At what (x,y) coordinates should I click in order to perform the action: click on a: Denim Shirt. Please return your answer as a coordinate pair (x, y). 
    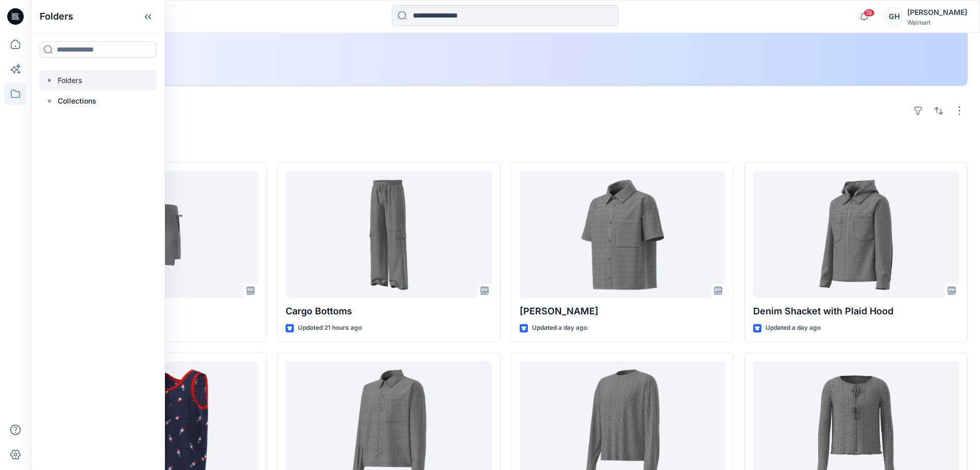
    Looking at the image, I should click on (622, 234).